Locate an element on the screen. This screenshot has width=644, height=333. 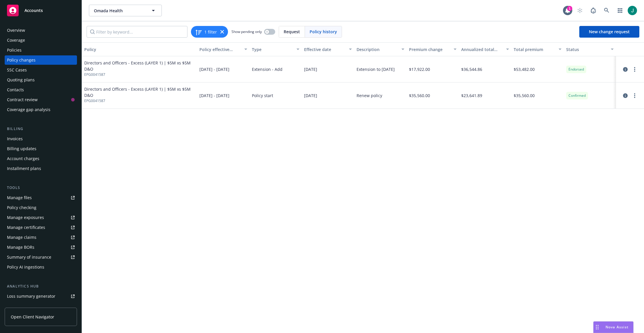
div: Policies is located at coordinates (14, 50).